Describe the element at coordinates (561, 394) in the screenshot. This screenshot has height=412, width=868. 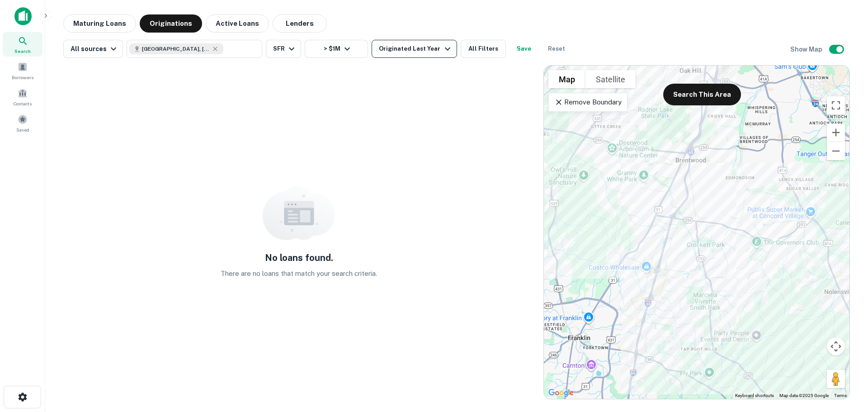
I see `a: Open this area in Google Maps (opens a new window)` at that location.